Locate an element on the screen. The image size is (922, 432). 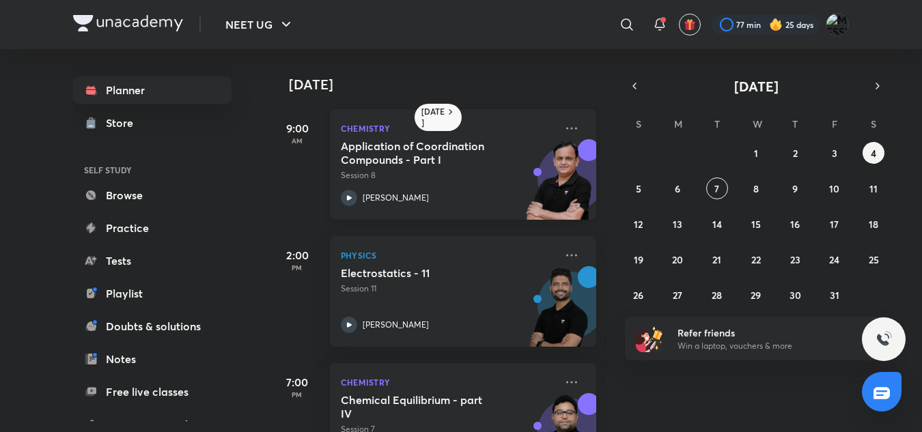
abbr: October 25, 2025 is located at coordinates (874, 260).